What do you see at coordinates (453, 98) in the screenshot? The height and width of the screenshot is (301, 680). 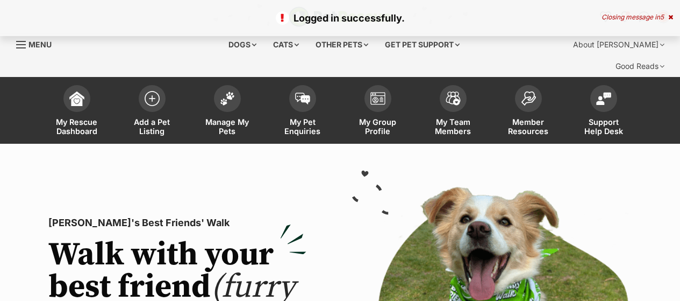 I see `img: team-members-icon-5396bd8760b3fe7c0b43da4ab00e1e3bb1a5d9ba89233759b79545d2d3fc5d0d.svg` at bounding box center [453, 98].